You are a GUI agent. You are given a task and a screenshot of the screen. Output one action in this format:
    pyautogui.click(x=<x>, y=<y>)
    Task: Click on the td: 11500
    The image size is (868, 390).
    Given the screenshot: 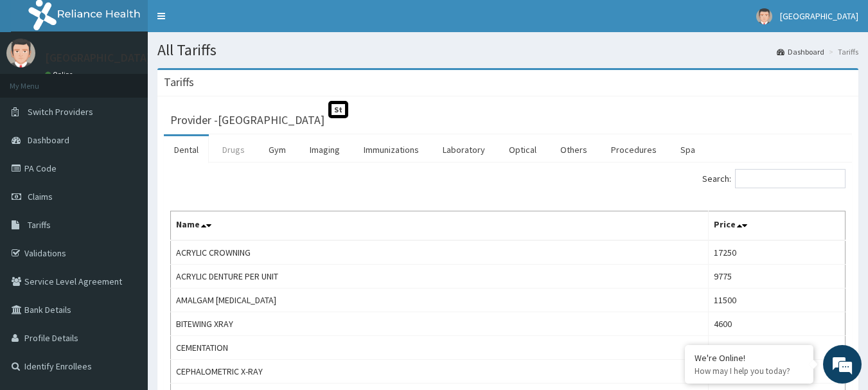 What is the action you would take?
    pyautogui.click(x=777, y=300)
    